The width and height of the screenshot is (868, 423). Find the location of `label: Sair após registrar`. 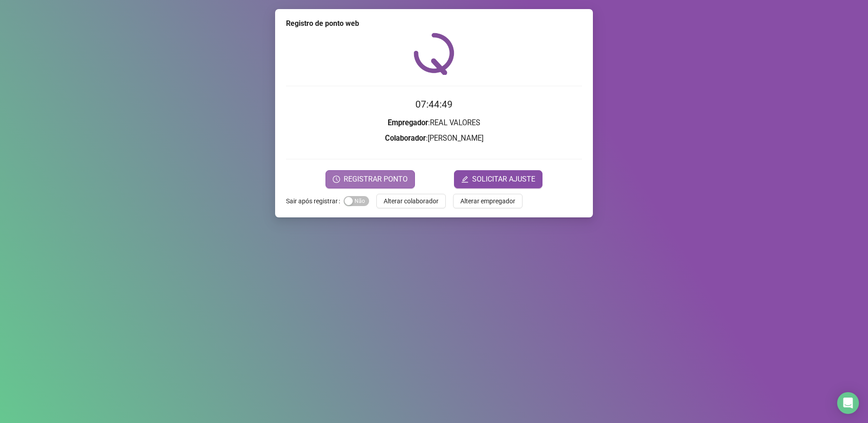

label: Sair após registrar is located at coordinates (315, 201).